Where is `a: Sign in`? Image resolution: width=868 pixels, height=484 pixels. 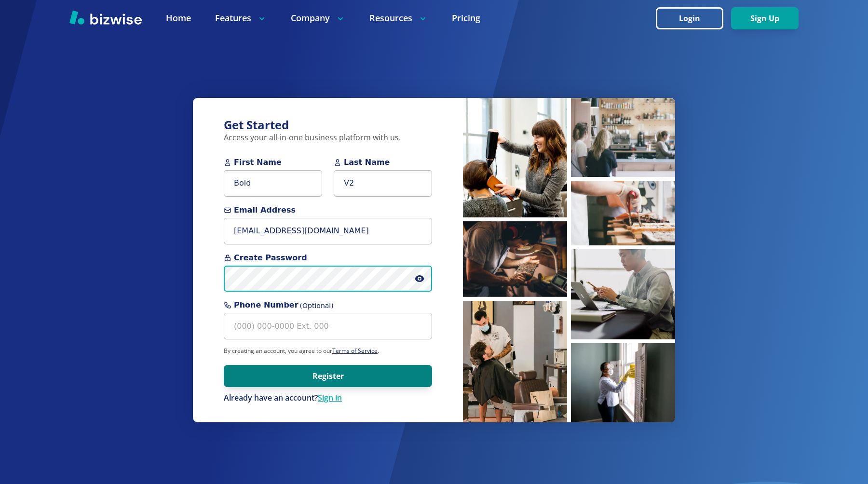
a: Sign in is located at coordinates (330, 398).